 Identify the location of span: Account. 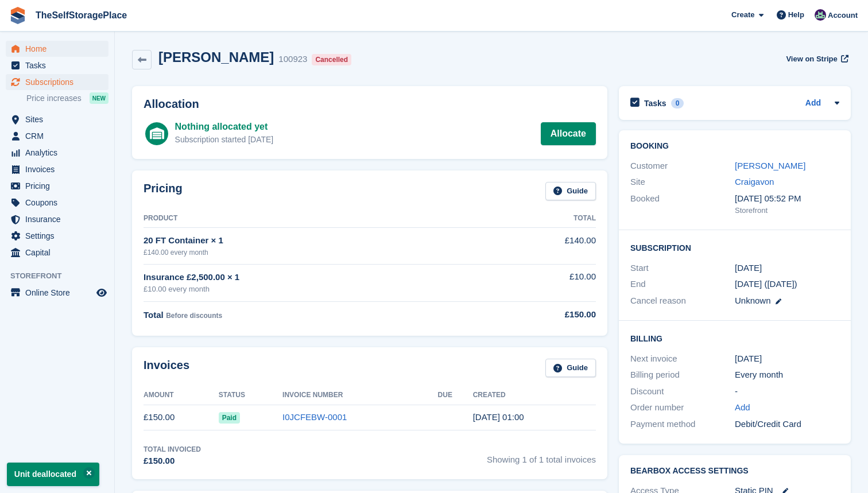
(842, 16).